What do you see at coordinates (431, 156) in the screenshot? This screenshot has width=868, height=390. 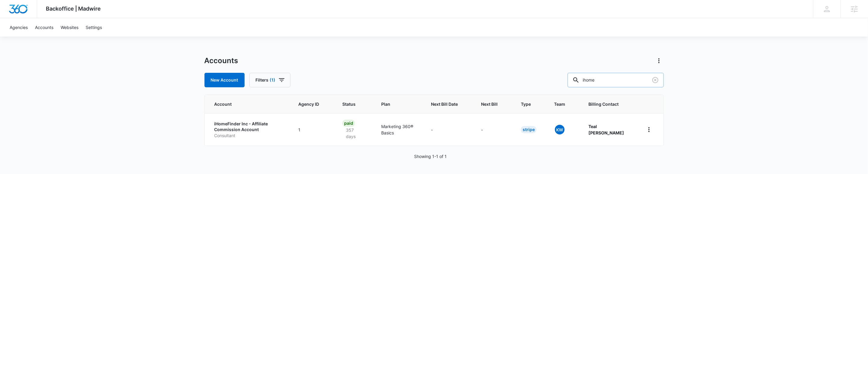 I see `p: Showing 1-1 of 1` at bounding box center [431, 156].